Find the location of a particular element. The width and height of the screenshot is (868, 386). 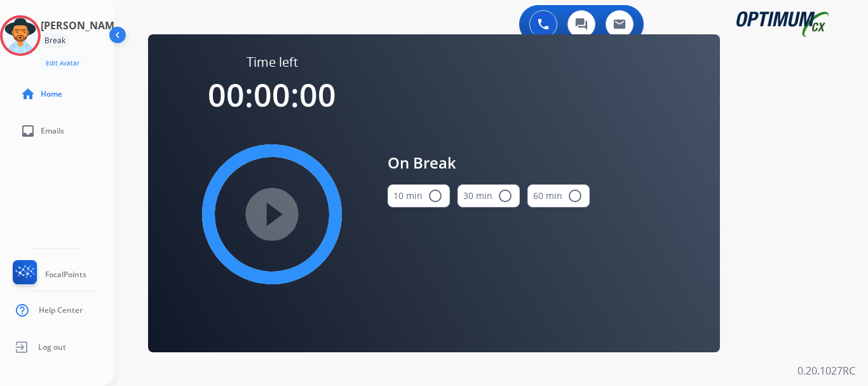

a: FocalPoints is located at coordinates (48, 275).